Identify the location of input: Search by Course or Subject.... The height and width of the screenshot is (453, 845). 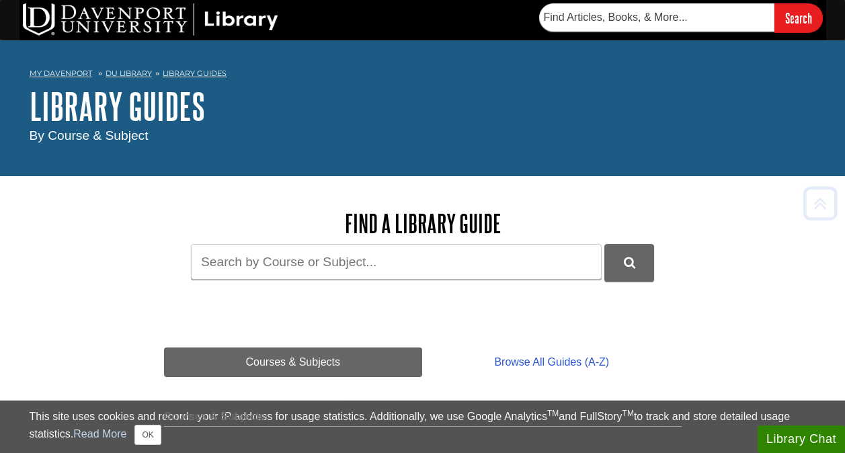
(396, 262).